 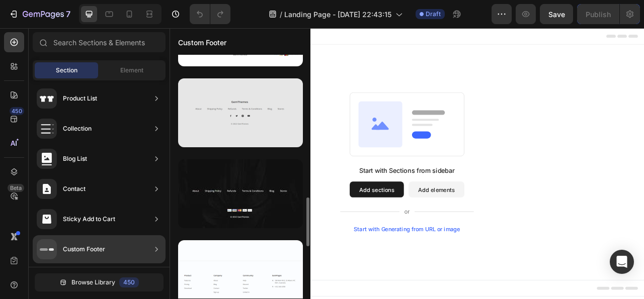 I want to click on div: Contact, so click(x=74, y=189).